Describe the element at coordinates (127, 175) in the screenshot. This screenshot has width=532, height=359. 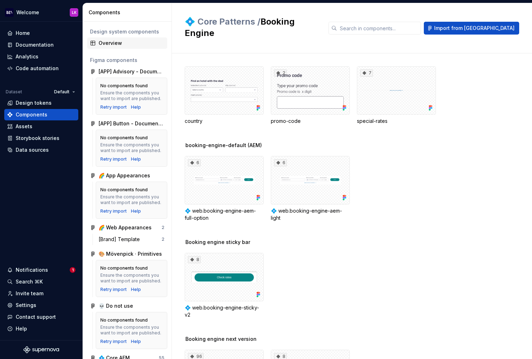
I see `a: 🌈 App Appearances` at that location.